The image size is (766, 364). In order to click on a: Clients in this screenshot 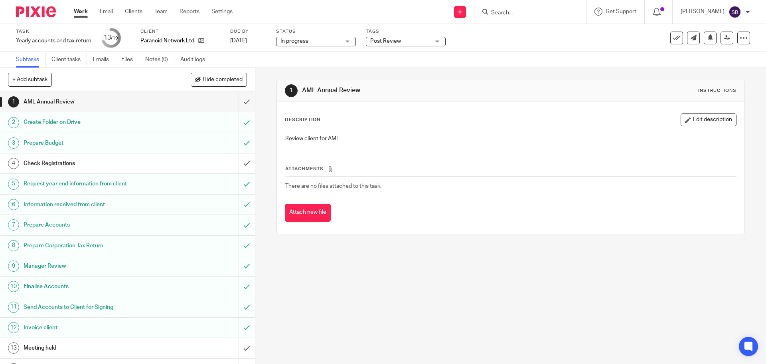, I will do `click(134, 12)`.